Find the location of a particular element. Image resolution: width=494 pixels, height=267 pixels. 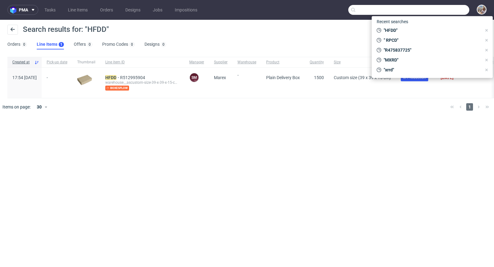

a: Orders is located at coordinates (106, 10).